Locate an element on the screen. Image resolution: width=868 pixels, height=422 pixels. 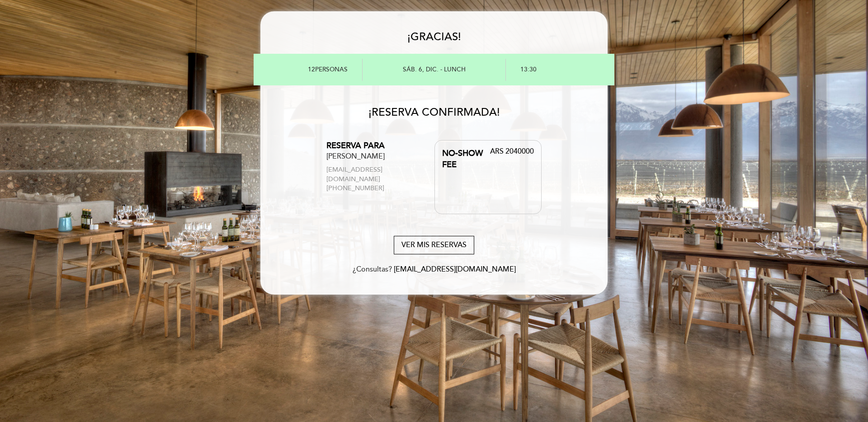
div: RESERVA PARA is located at coordinates (372, 146).